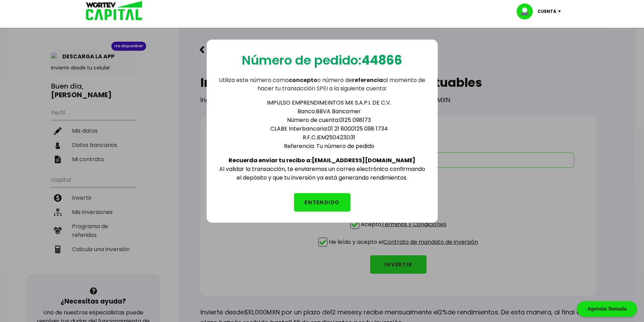  Describe the element at coordinates (561, 11) in the screenshot. I see `img: icon-down` at that location.